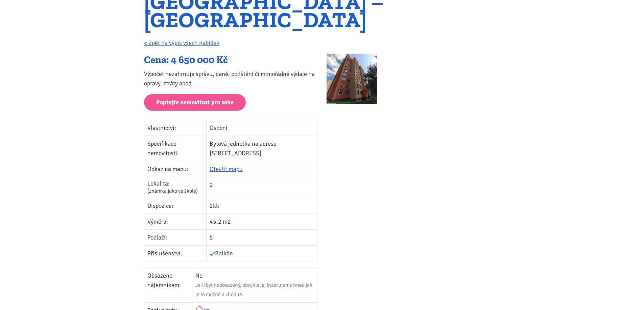  What do you see at coordinates (261, 188) in the screenshot?
I see `td: 2` at bounding box center [261, 188].